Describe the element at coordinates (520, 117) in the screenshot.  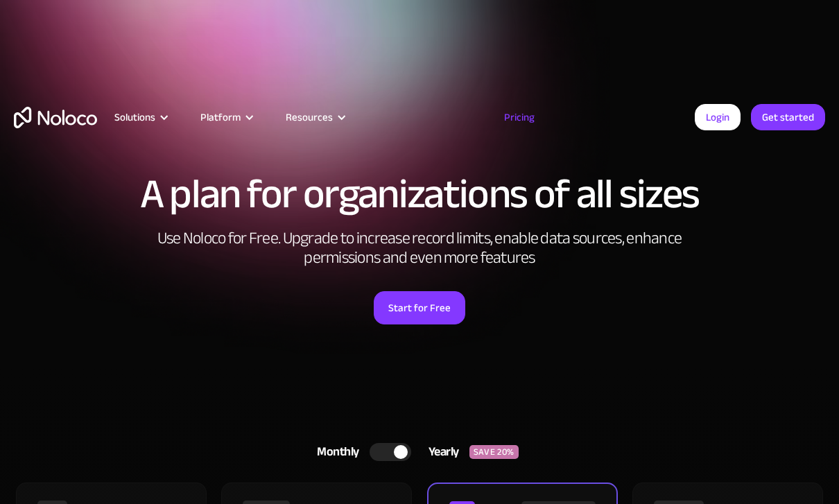
I see `a: Pricing` at that location.